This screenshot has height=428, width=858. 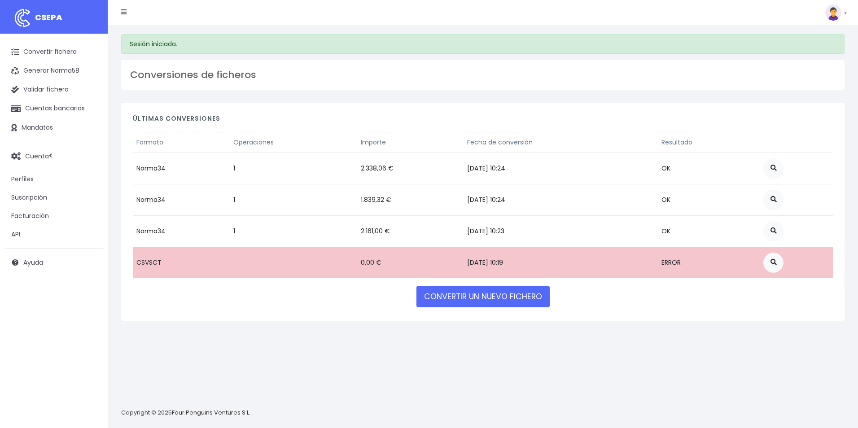 I want to click on a: Cuentas bancarias, so click(x=54, y=109).